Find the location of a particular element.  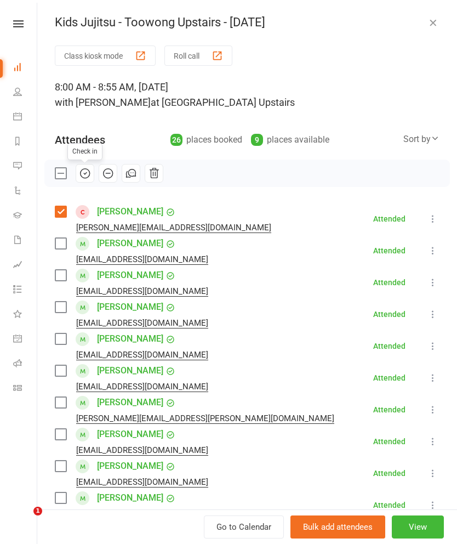

div: 9 is located at coordinates (257, 140).